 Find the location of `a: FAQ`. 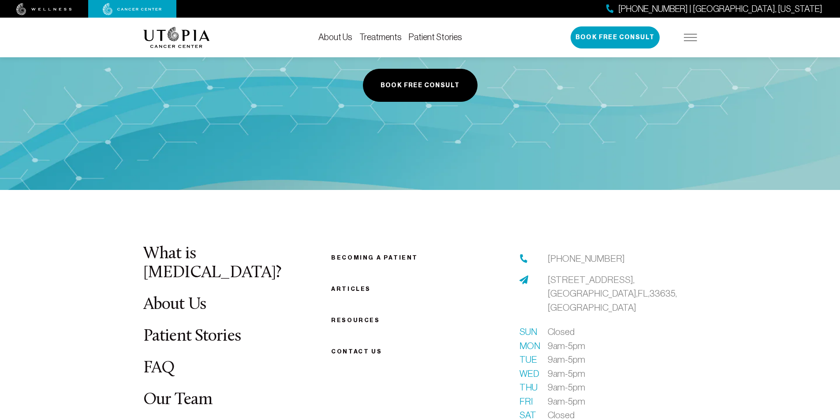

a: FAQ is located at coordinates (159, 368).